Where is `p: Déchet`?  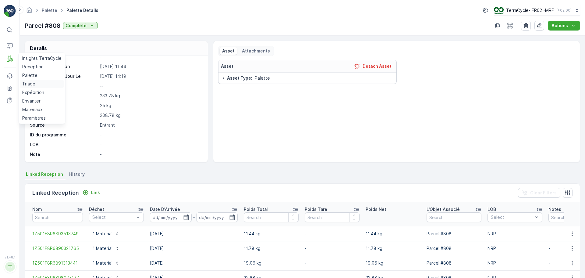
p: Déchet is located at coordinates (97, 209).